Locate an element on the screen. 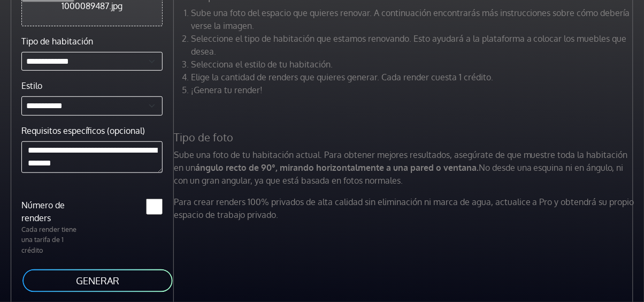 This screenshot has width=644, height=302. font: Tipo de habitación is located at coordinates (57, 41).